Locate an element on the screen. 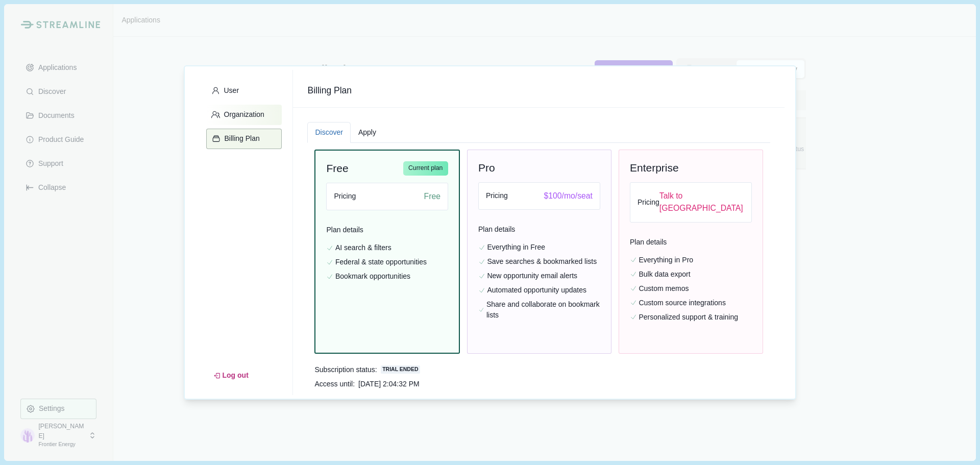 Image resolution: width=980 pixels, height=465 pixels. span: AI search & filters is located at coordinates (363, 248).